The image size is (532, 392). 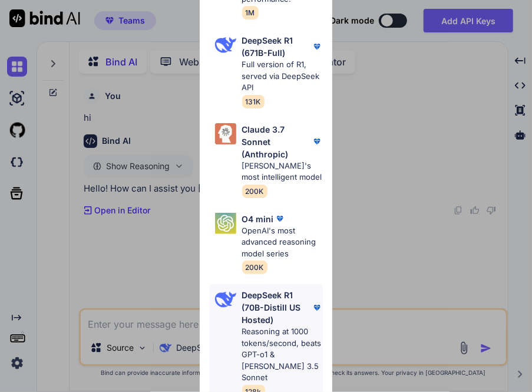 What do you see at coordinates (277, 141) in the screenshot?
I see `p: Claude 3.7 Sonnet (Anthropic)` at bounding box center [277, 141].